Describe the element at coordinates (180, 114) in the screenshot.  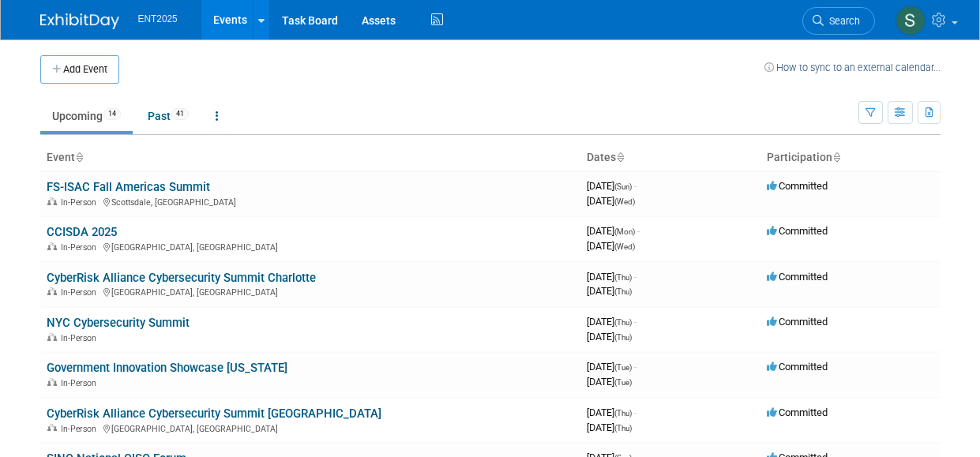
I see `span: 41` at that location.